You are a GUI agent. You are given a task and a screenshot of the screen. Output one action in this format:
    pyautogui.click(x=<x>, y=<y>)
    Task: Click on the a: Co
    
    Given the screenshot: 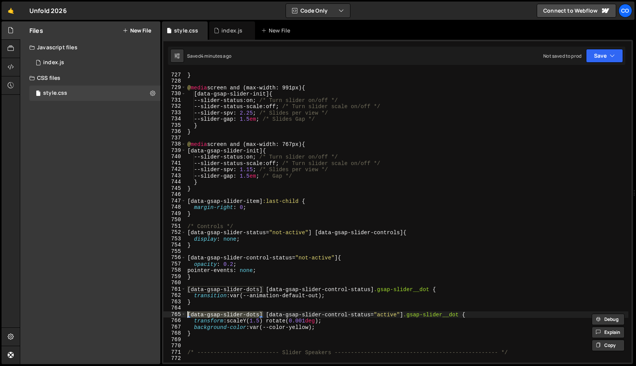 What is the action you would take?
    pyautogui.click(x=625, y=11)
    